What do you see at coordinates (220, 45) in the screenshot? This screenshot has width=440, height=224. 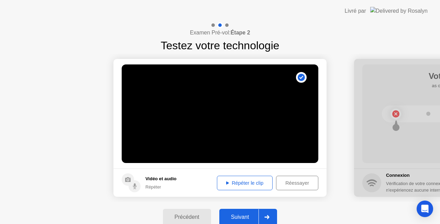 I see `h1: Testez votre technologie` at bounding box center [220, 45].